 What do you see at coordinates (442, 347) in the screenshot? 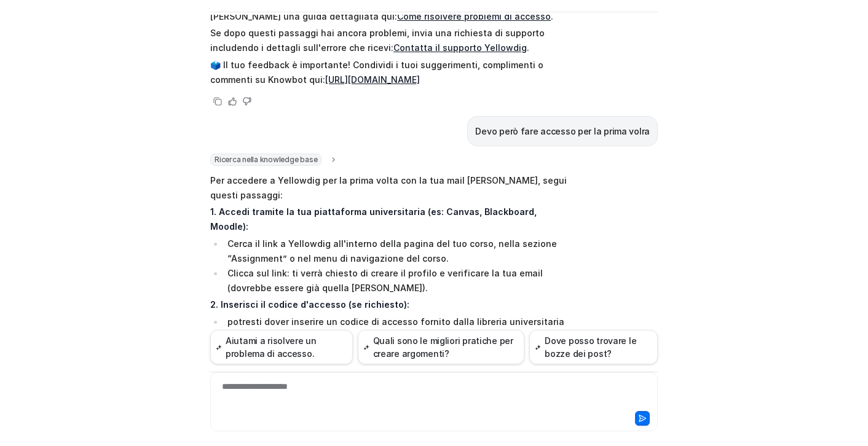
I see `button: Quali sono le migliori pratiche per creare argomenti?` at bounding box center [442, 347].